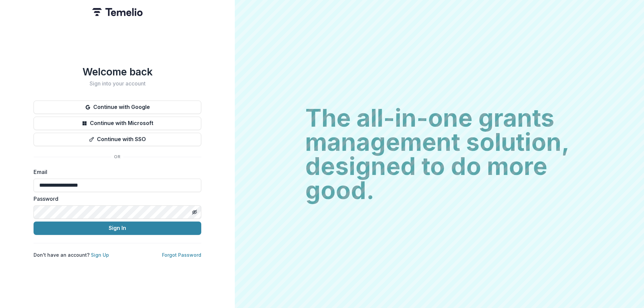 The width and height of the screenshot is (644, 308). I want to click on button: Continue with Microsoft, so click(118, 123).